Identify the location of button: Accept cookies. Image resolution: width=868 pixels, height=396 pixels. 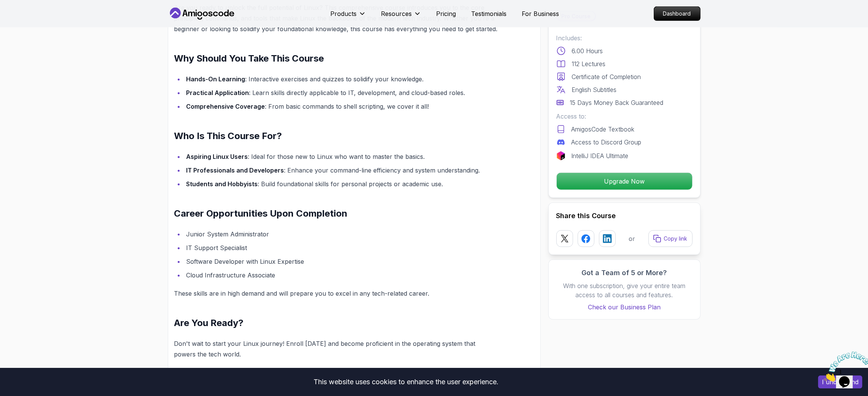
(840, 382).